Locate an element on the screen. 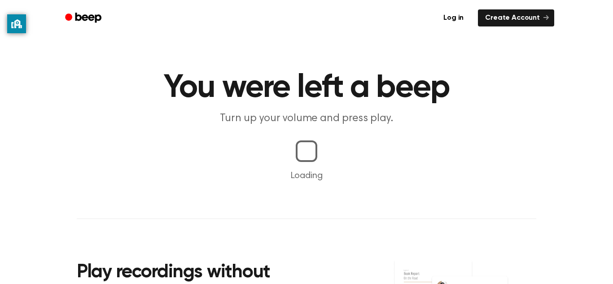 This screenshot has height=284, width=613. a: Create Account is located at coordinates (516, 18).